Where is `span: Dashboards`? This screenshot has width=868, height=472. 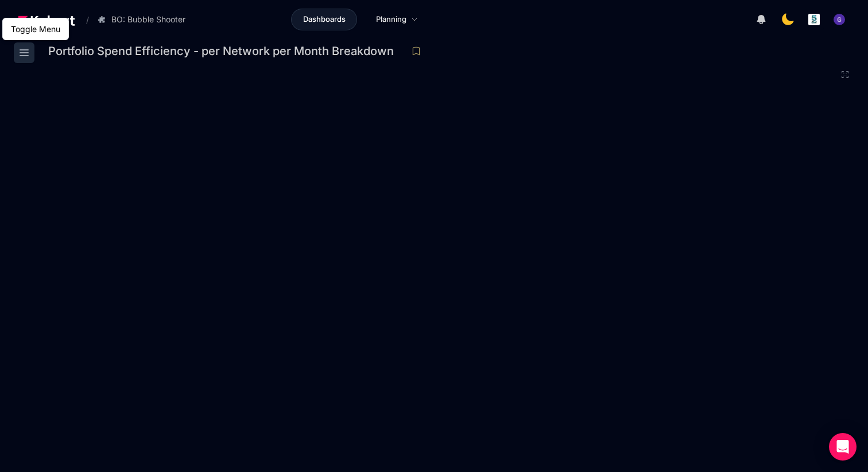
span: Dashboards is located at coordinates (324, 19).